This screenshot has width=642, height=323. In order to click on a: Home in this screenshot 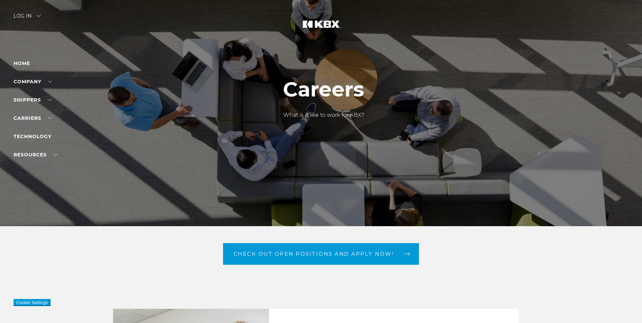, I will do `click(22, 63)`.